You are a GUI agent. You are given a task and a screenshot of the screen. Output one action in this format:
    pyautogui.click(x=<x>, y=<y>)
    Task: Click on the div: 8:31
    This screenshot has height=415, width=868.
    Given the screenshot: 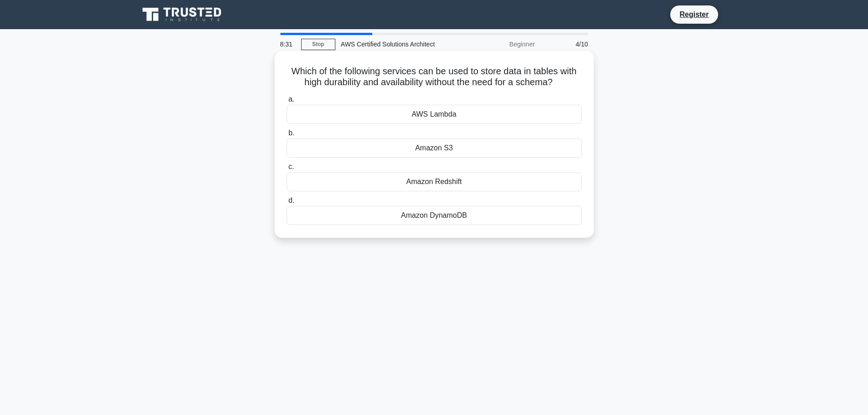 What is the action you would take?
    pyautogui.click(x=288, y=44)
    